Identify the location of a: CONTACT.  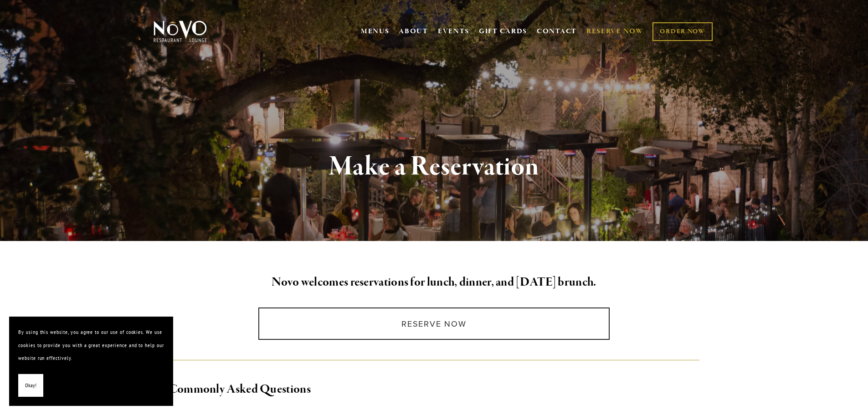
(557, 32).